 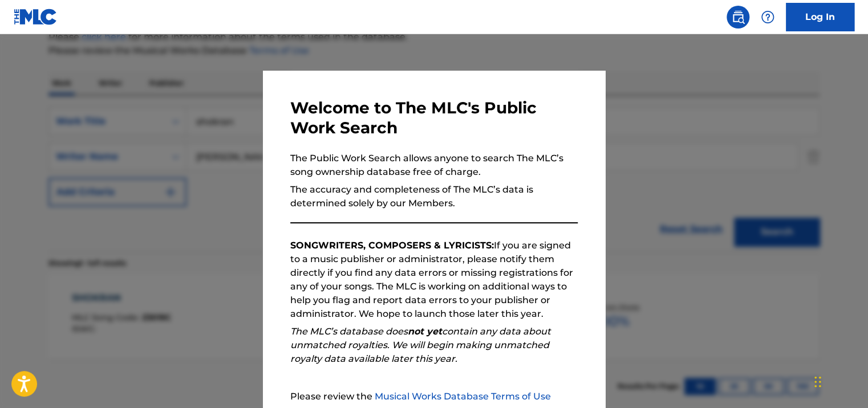 I want to click on div: Help, so click(x=767, y=17).